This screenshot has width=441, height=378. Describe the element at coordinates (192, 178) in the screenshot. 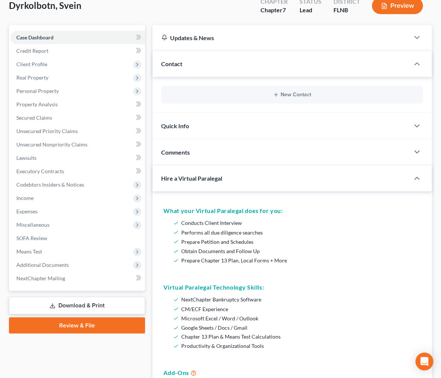

I see `span: Hire a Virtual Paralegal` at that location.